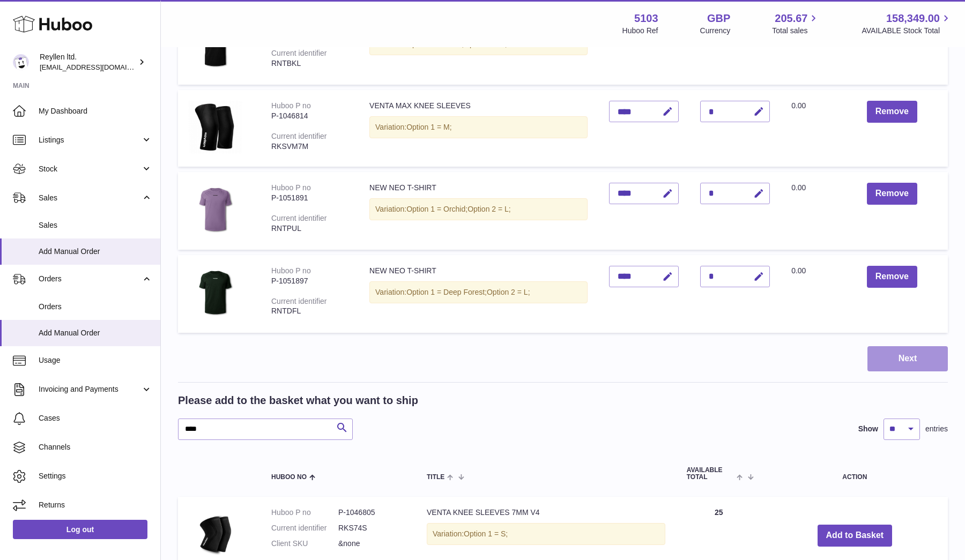 The image size is (965, 560). What do you see at coordinates (95, 447) in the screenshot?
I see `span: Channels` at bounding box center [95, 447].